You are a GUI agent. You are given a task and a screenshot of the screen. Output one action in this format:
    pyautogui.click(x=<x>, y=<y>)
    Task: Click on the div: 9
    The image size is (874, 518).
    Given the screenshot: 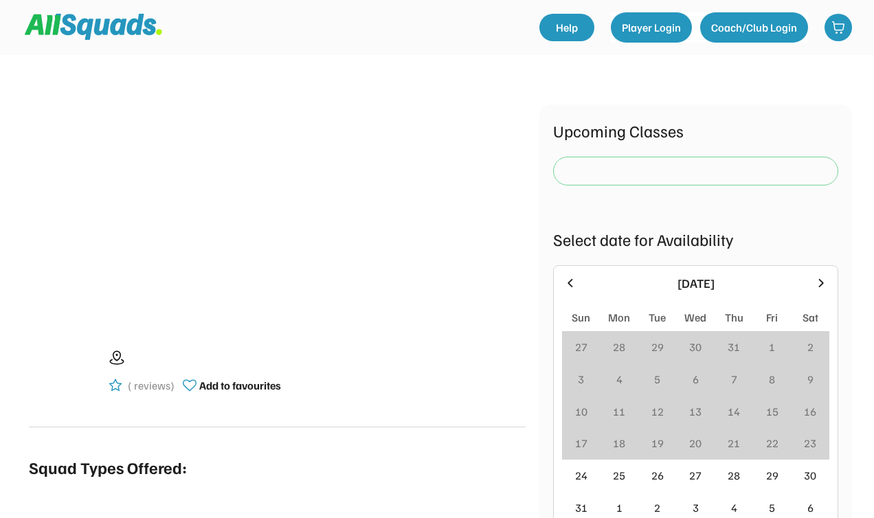 What is the action you would take?
    pyautogui.click(x=810, y=379)
    